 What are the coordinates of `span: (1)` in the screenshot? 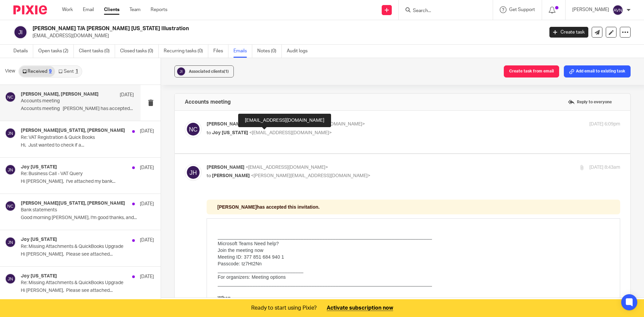 It's located at (226, 71).